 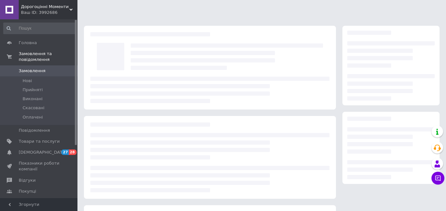 I want to click on span: Товари та послуги, so click(x=39, y=142).